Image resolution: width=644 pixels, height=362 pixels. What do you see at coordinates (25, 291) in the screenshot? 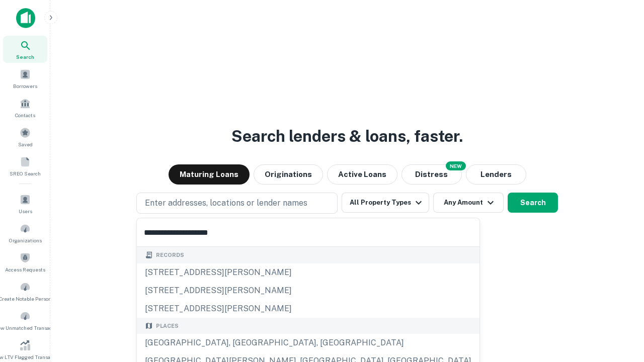
I see `div: Create Notable Person` at bounding box center [25, 291].